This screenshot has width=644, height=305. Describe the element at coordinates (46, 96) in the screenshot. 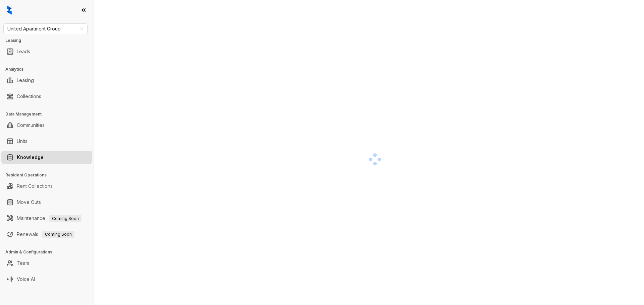

I see `li: Collections` at that location.